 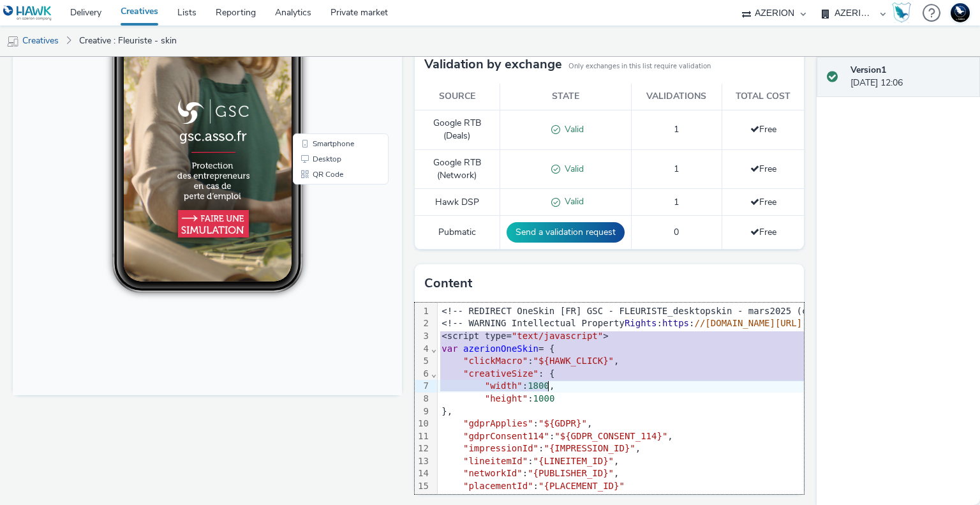 What do you see at coordinates (422, 374) in the screenshot?
I see `div: 6` at bounding box center [422, 374].